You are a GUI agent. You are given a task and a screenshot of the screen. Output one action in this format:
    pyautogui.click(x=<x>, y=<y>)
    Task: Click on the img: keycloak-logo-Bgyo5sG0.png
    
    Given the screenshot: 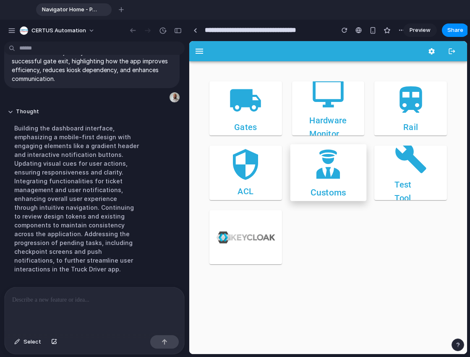 What is the action you would take?
    pyautogui.click(x=56, y=196)
    